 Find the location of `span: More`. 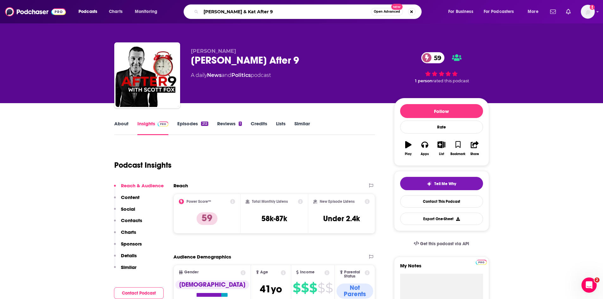

span: More is located at coordinates (533, 12).